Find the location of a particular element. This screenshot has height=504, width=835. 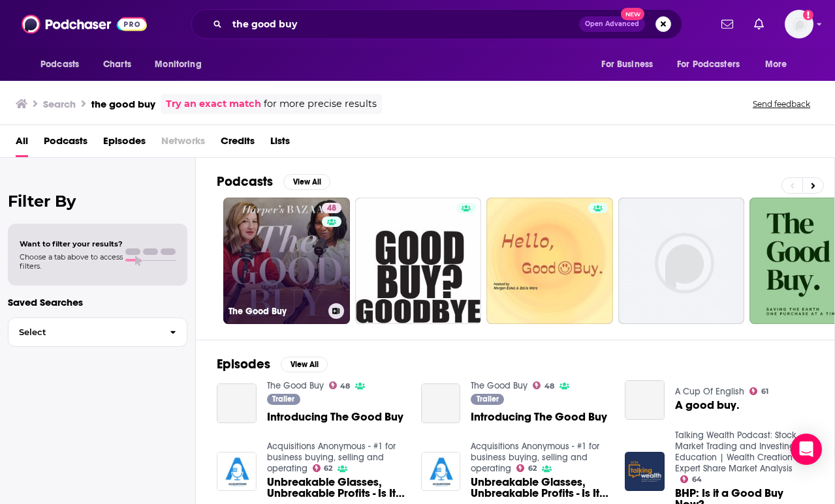

div: Open Intercom Messenger is located at coordinates (806, 449).